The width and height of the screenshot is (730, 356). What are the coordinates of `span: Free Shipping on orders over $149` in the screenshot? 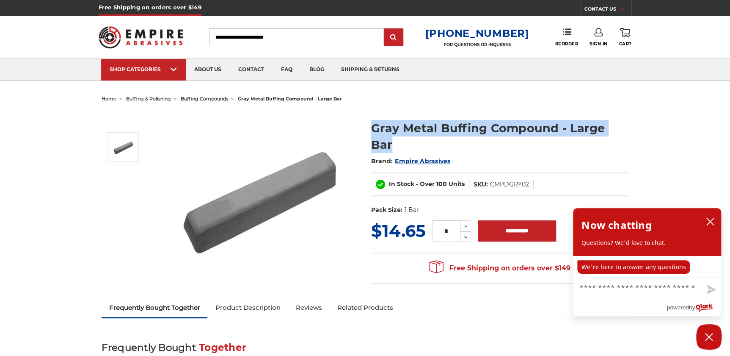 It's located at (500, 268).